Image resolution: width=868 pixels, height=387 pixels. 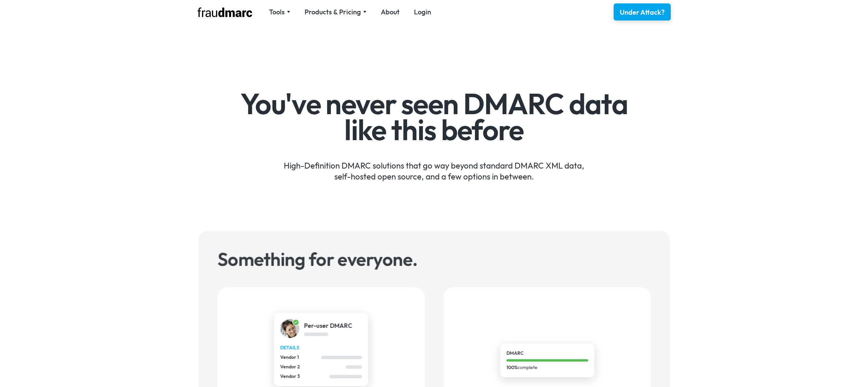 What do you see at coordinates (423, 12) in the screenshot?
I see `a: Login` at bounding box center [423, 12].